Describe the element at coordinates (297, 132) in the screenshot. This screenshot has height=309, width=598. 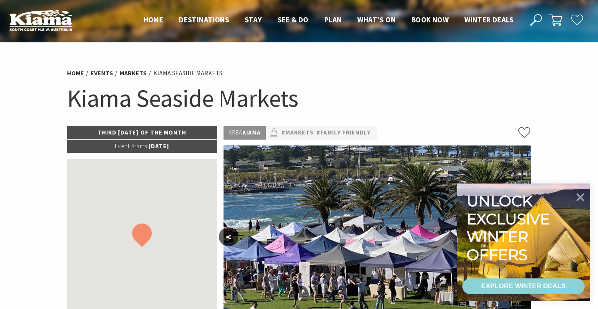
I see `a: #Markets` at that location.